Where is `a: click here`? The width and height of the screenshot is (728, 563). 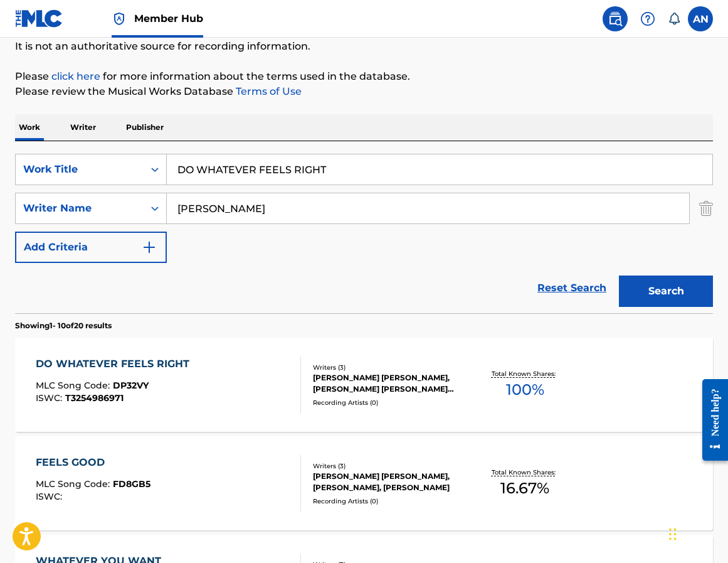 a: click here is located at coordinates (76, 76).